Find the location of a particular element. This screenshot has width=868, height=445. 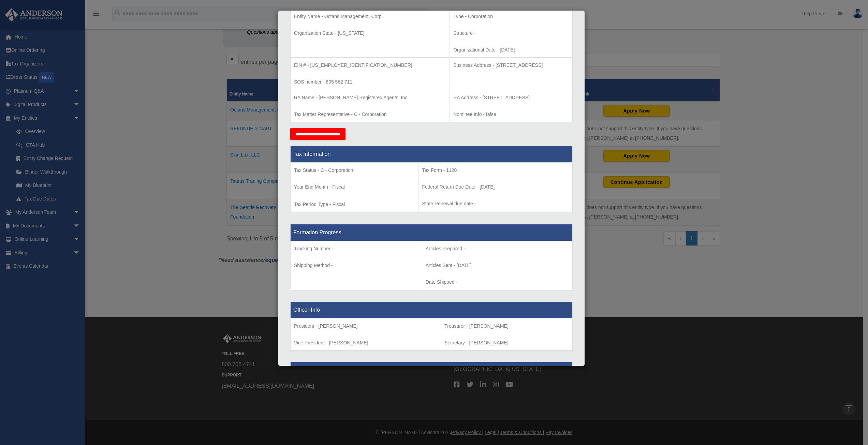

p: Tax Status - C - Corporation is located at coordinates (354, 170).